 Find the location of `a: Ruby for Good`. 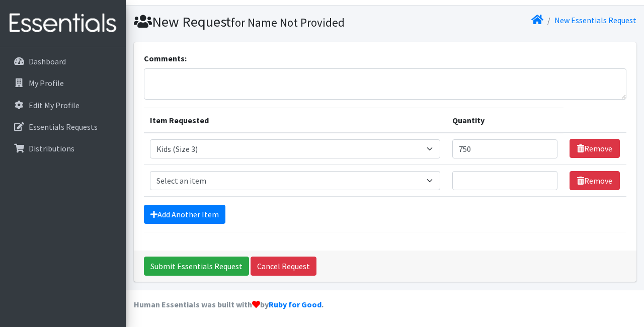

a: Ruby for Good is located at coordinates (295, 304).